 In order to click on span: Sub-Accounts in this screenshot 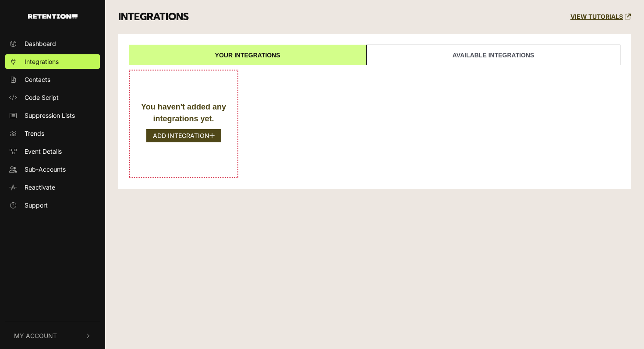, I will do `click(46, 169)`.